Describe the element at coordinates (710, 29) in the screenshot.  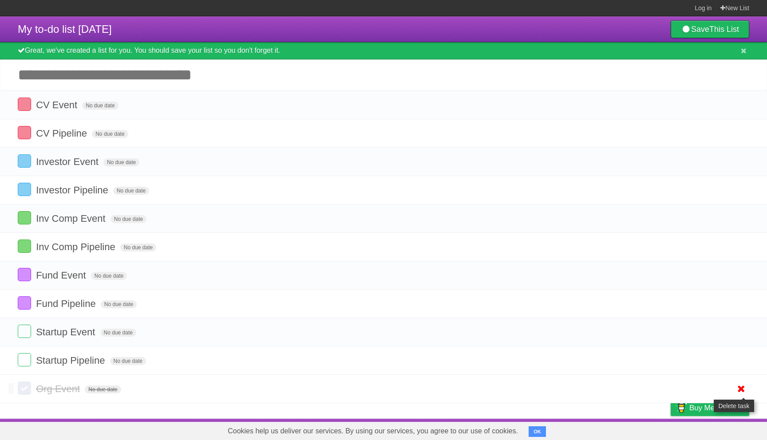
I see `a: SaveThis List` at that location.